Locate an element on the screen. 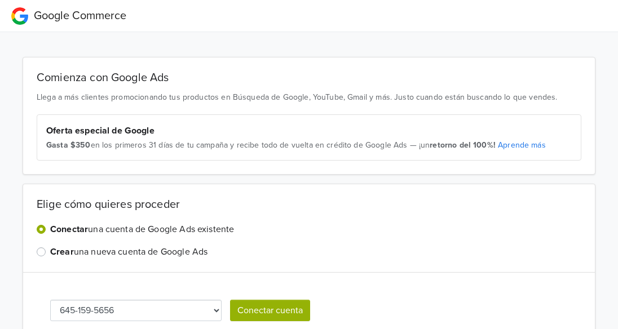 The image size is (618, 329). strong: Crear is located at coordinates (62, 252).